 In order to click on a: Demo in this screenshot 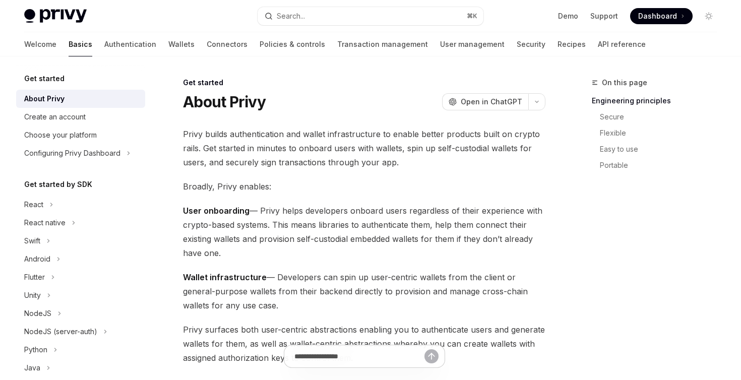, I will do `click(568, 16)`.